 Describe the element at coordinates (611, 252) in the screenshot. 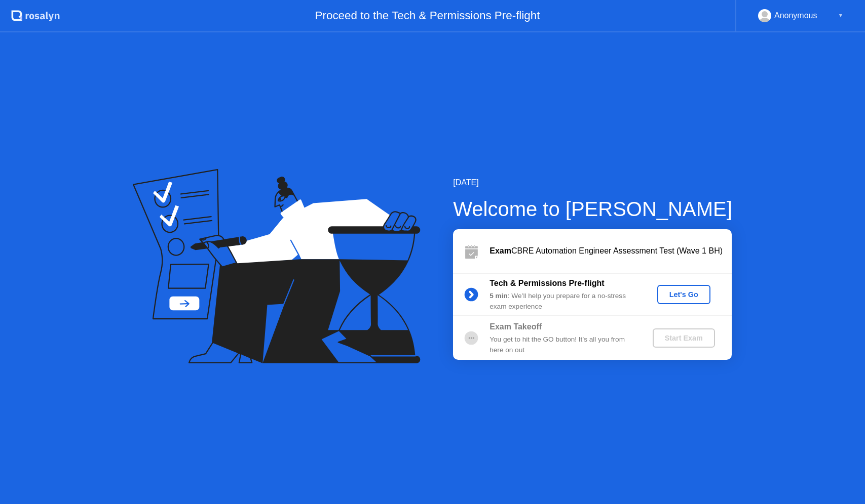

I see `div: CBRE Automation Engineer Assessment Test (Wave 1 BH)` at that location.